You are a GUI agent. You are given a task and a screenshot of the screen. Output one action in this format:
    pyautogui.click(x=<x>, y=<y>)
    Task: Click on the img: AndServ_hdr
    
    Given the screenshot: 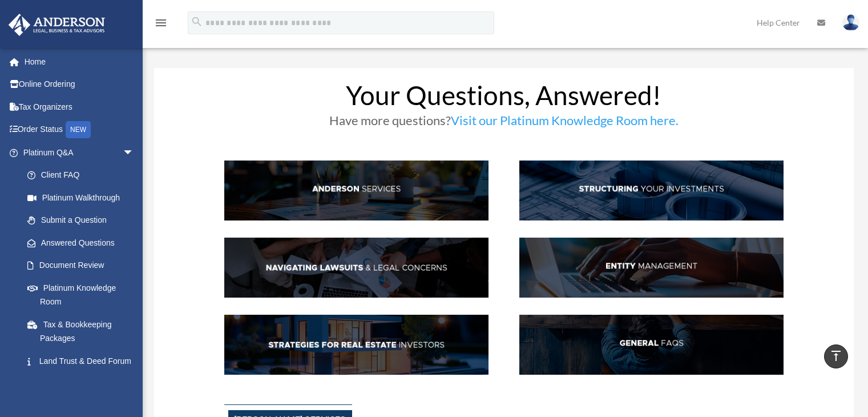 What is the action you would take?
    pyautogui.click(x=356, y=190)
    